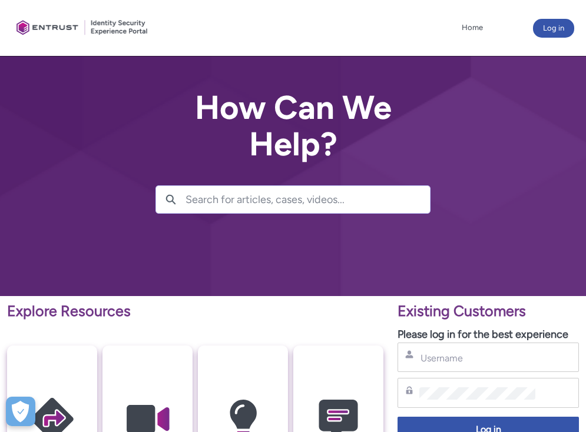 The height and width of the screenshot is (432, 586). I want to click on p: Please log in for the best experience, so click(488, 334).